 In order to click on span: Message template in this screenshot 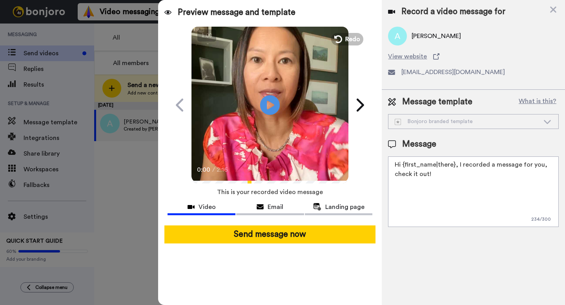, I will do `click(437, 102)`.